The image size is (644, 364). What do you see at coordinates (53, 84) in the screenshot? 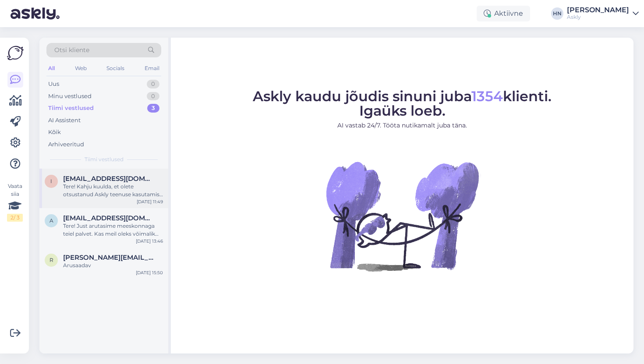
I see `div: Uus` at bounding box center [53, 84].